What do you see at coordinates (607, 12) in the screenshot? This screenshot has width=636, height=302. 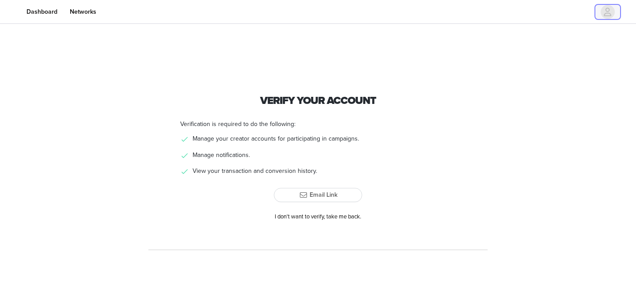 I see `div: avatar` at bounding box center [607, 12].